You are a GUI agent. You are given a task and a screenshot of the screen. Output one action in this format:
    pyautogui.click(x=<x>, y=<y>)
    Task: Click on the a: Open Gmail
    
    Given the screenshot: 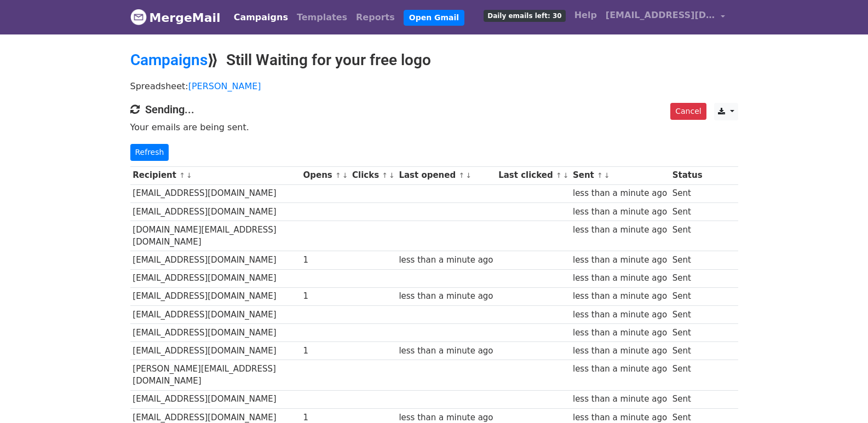 What is the action you would take?
    pyautogui.click(x=434, y=17)
    